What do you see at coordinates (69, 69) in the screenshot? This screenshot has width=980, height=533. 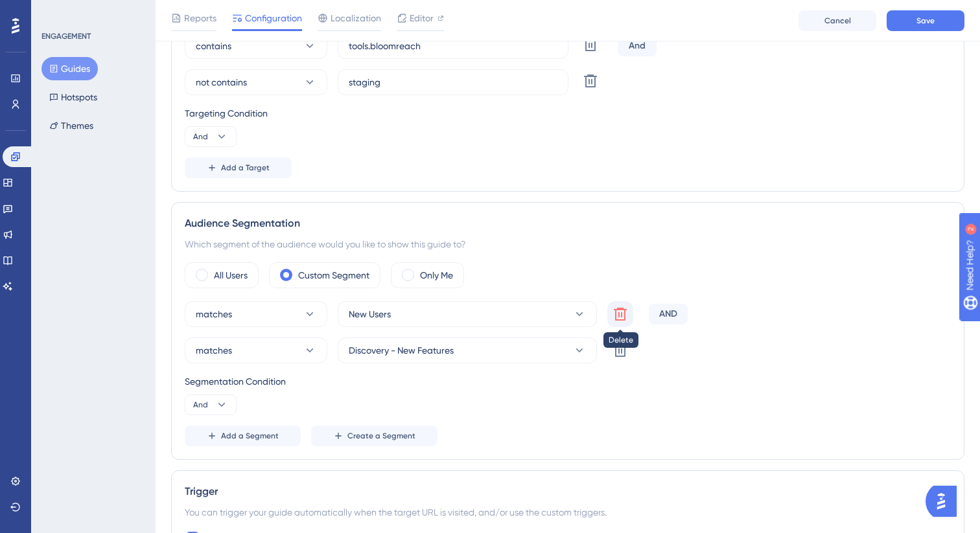 I see `button: Guides` at bounding box center [69, 69].